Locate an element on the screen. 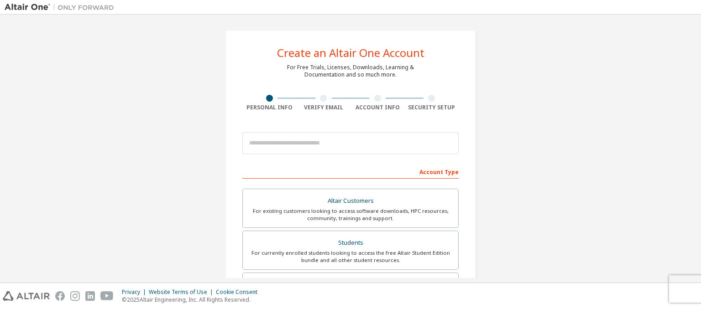  div: For existing customers looking to access software downloads, HPC resources, community, trainings ... is located at coordinates (350, 215).